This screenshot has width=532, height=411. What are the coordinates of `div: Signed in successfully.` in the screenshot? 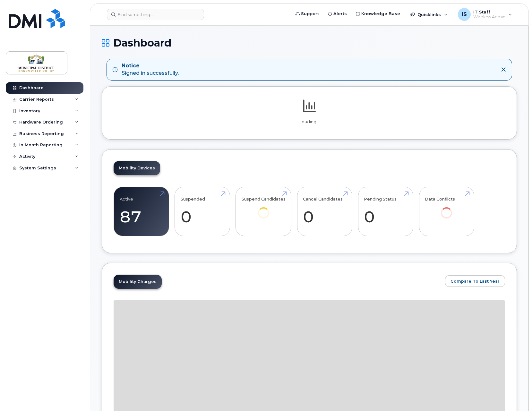 It's located at (150, 70).